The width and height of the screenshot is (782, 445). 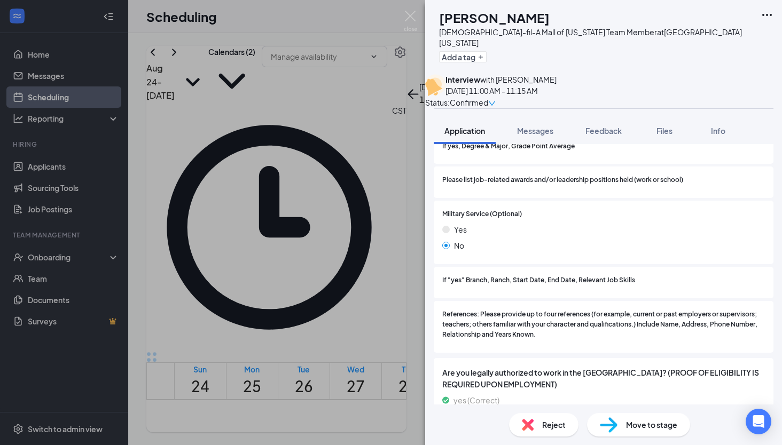 What do you see at coordinates (460, 230) in the screenshot?
I see `span: Yes` at bounding box center [460, 230].